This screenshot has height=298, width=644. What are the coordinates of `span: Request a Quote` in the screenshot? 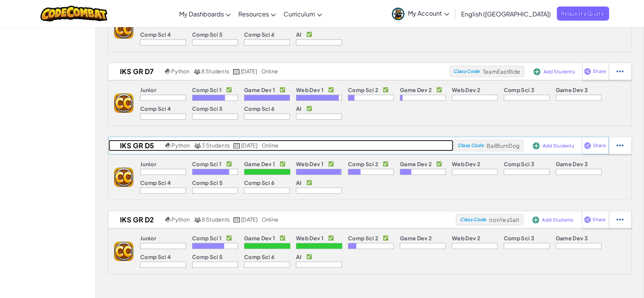 It's located at (583, 13).